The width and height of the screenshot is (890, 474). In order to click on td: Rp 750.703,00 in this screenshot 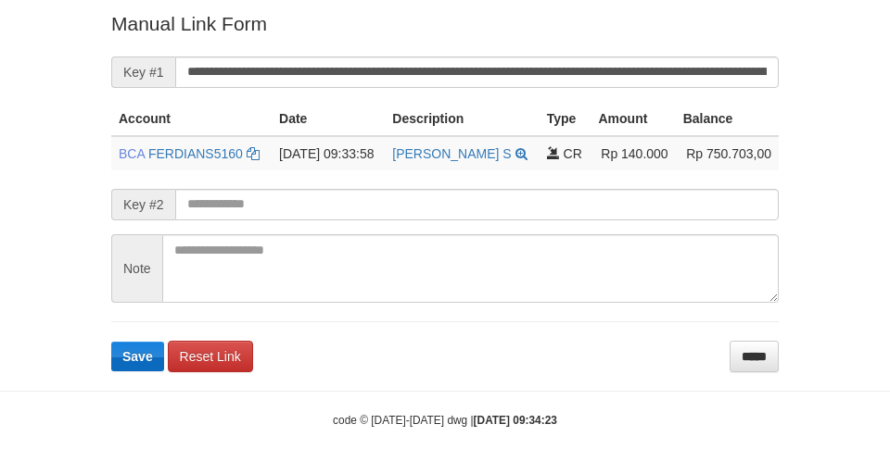, I will do `click(727, 153)`.